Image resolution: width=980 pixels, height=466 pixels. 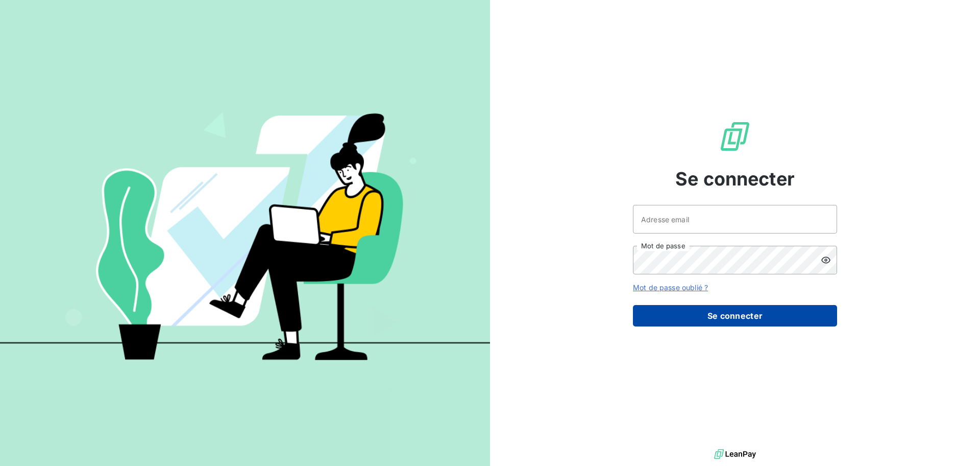 I want to click on img: logo, so click(x=735, y=454).